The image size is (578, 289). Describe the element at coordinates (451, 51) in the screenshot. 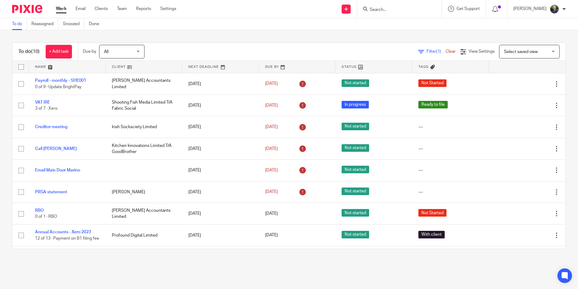

I see `a: Clear` at that location.